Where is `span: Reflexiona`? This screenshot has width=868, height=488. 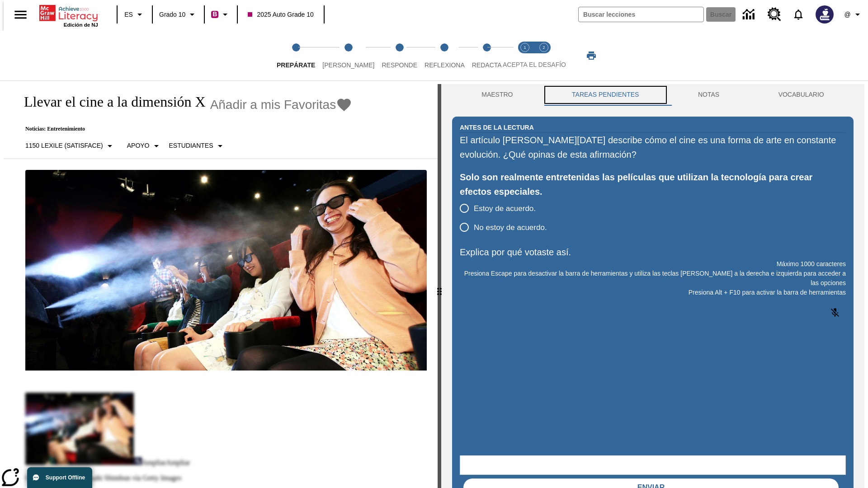 span: Reflexiona is located at coordinates (444, 65).